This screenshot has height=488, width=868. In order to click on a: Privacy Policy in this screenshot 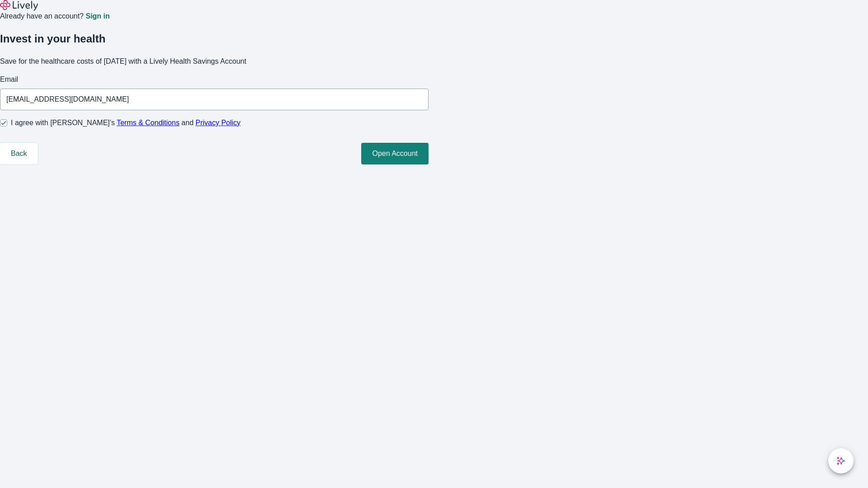, I will do `click(219, 123)`.